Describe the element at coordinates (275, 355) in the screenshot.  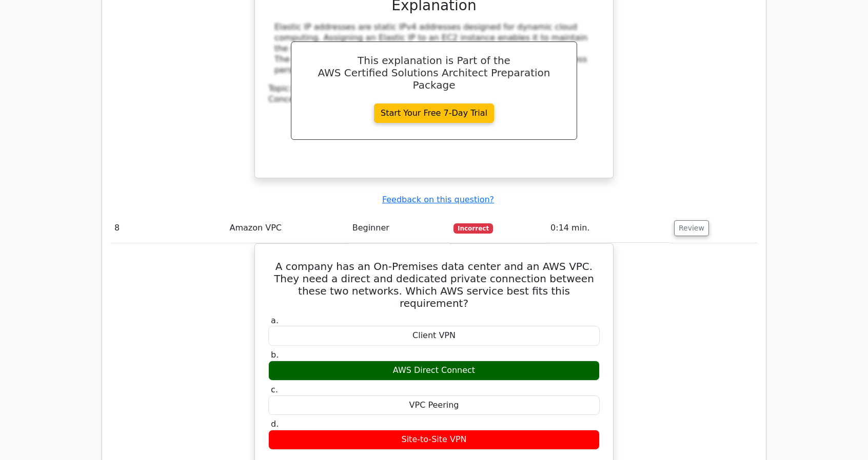
I see `span: b.` at that location.